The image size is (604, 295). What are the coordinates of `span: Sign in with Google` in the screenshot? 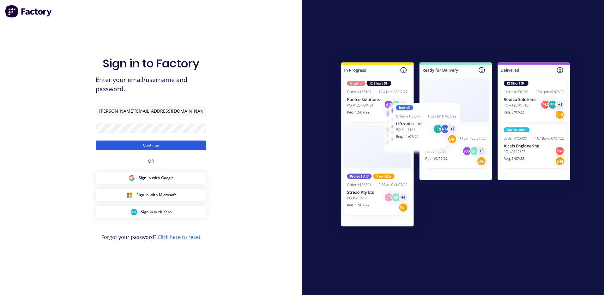 It's located at (156, 178).